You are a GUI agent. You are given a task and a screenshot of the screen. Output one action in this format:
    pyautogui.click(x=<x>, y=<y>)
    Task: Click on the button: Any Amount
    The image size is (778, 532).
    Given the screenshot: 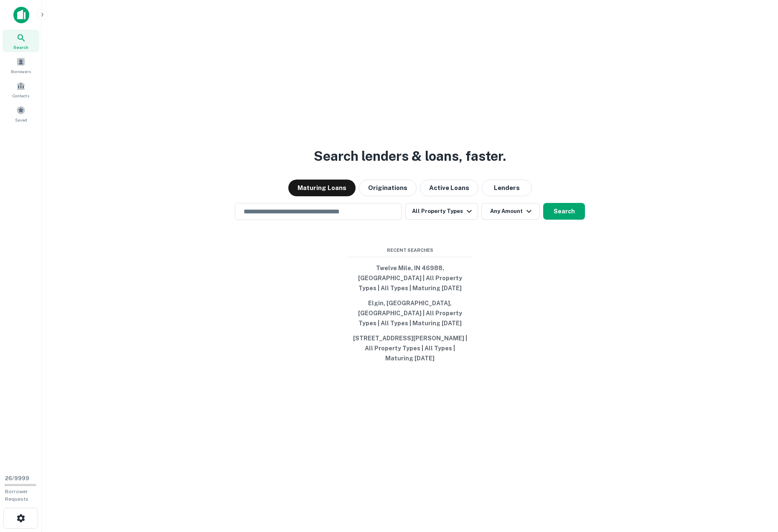 What is the action you would take?
    pyautogui.click(x=511, y=211)
    